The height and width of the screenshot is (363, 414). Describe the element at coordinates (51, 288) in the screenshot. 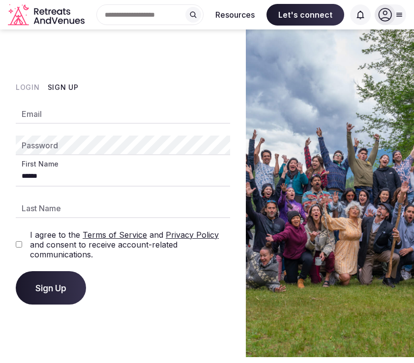

I see `span: Sign Up` at that location.